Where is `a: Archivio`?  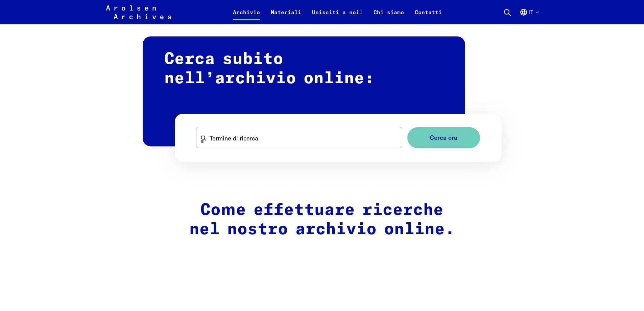 a: Archivio is located at coordinates (246, 16).